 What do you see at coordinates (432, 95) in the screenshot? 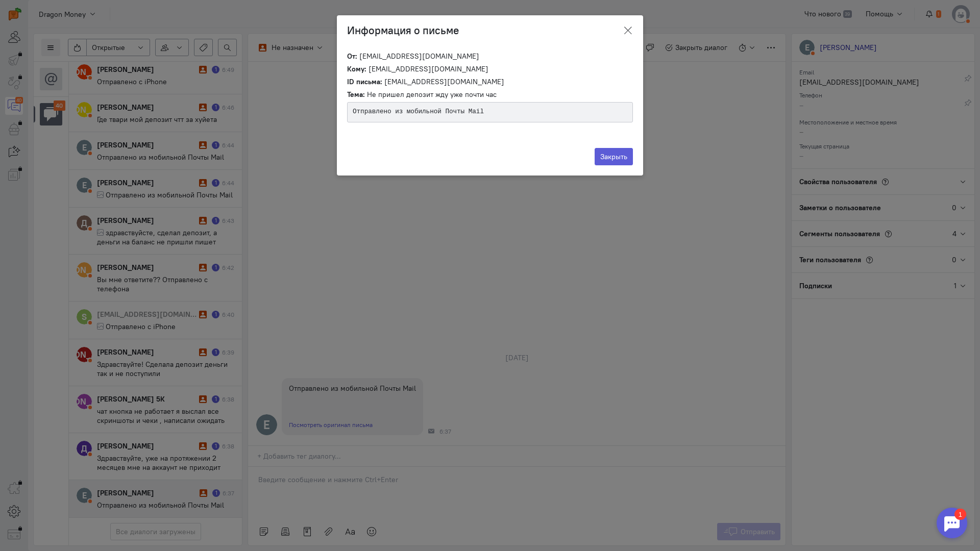
I see `span: Не пришел депозит жду уже почти час` at bounding box center [432, 95].